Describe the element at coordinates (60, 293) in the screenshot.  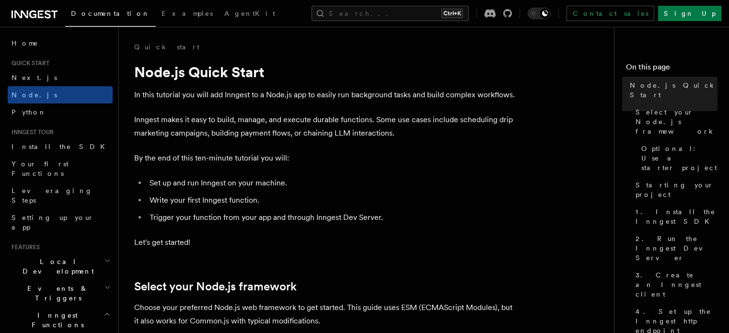
I see `button: Events & Triggers` at that location.